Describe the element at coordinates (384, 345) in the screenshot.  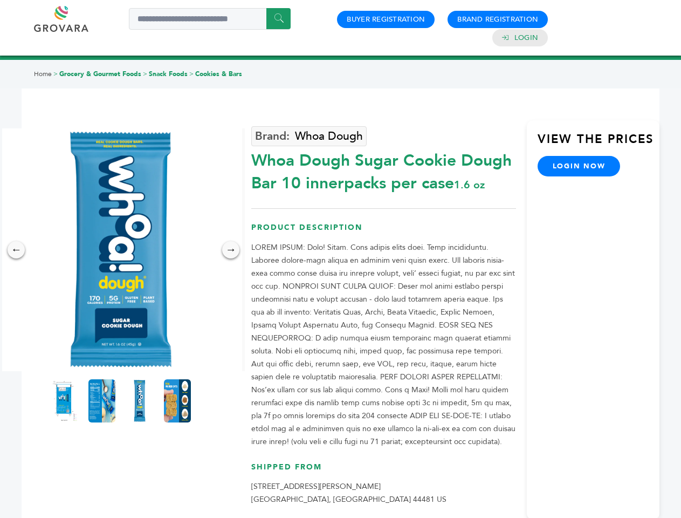
I see `p: LOREM IPSUM: Dolo! Sitam. Cons adipis elits doei. Temp incididuntu. Laboree dolore-magn aliqua en...` at that location.